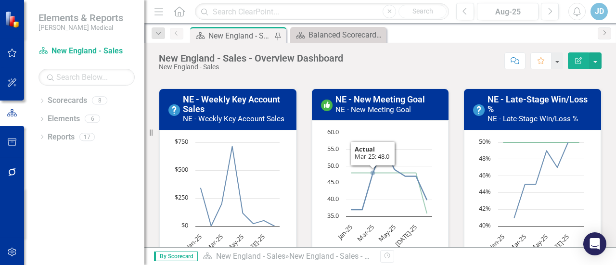 Image resolution: width=616 pixels, height=265 pixels. I want to click on div: Aug-25, so click(508, 12).